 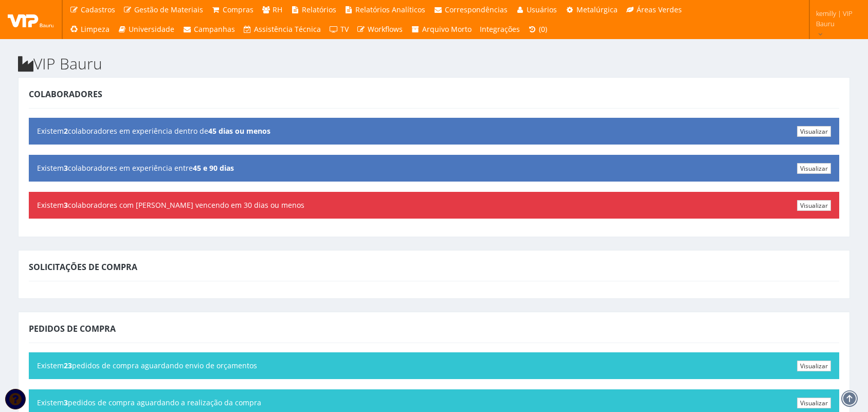 What do you see at coordinates (283, 29) in the screenshot?
I see `a: Assistência Técnica` at bounding box center [283, 29].